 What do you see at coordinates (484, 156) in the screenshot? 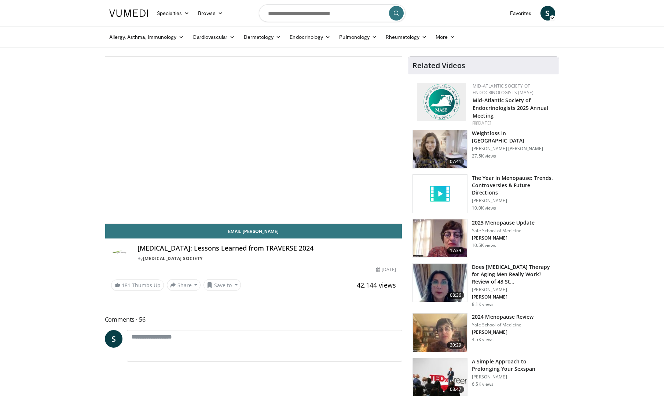
I see `p: 27.5K views` at bounding box center [484, 156].